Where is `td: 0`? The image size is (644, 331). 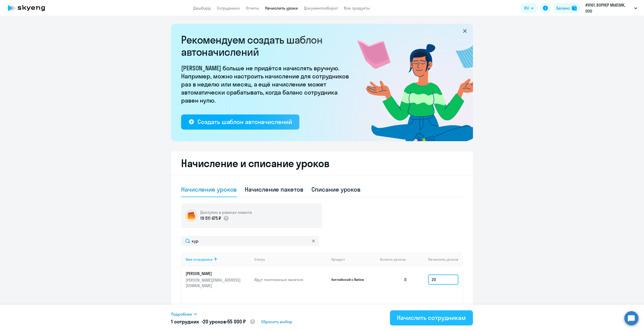
td: 0 is located at coordinates (394, 280).